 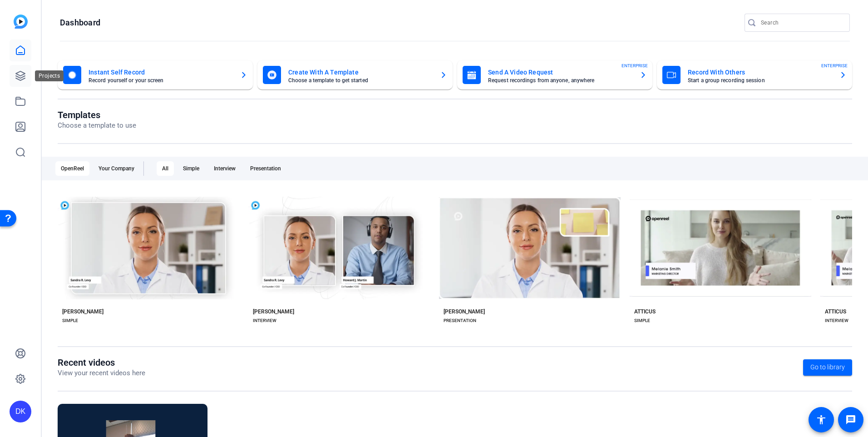 I want to click on div: All, so click(x=165, y=169).